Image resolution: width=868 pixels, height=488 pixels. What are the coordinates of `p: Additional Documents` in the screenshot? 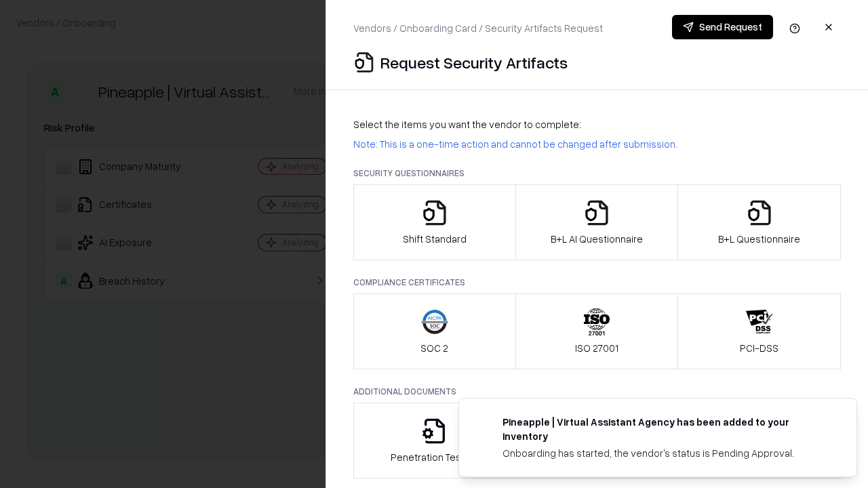 It's located at (597, 392).